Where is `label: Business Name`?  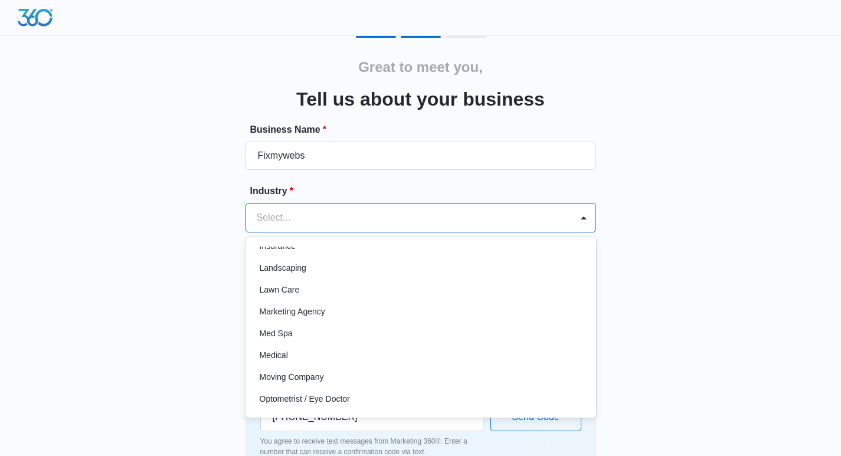
label: Business Name is located at coordinates (426, 130).